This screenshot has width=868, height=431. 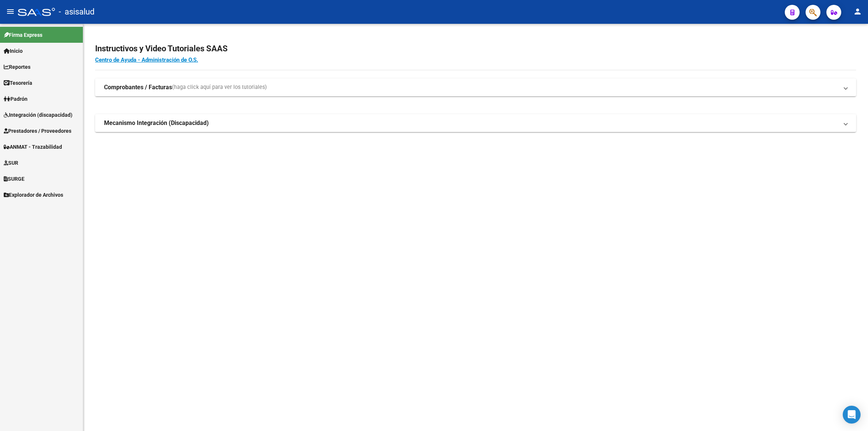 What do you see at coordinates (147, 60) in the screenshot?
I see `a: Centro de Ayuda - Administración de O.S.` at bounding box center [147, 60].